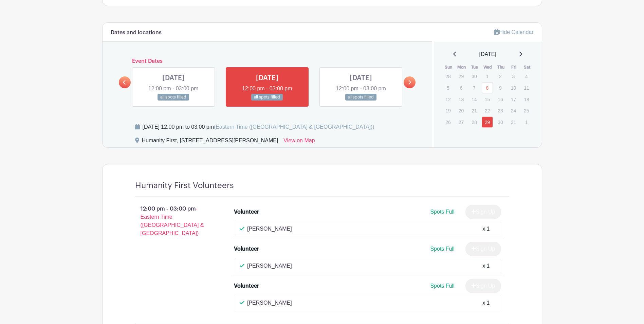 Image resolution: width=644 pixels, height=324 pixels. Describe the element at coordinates (136, 33) in the screenshot. I see `h6: Dates and locations` at that location.